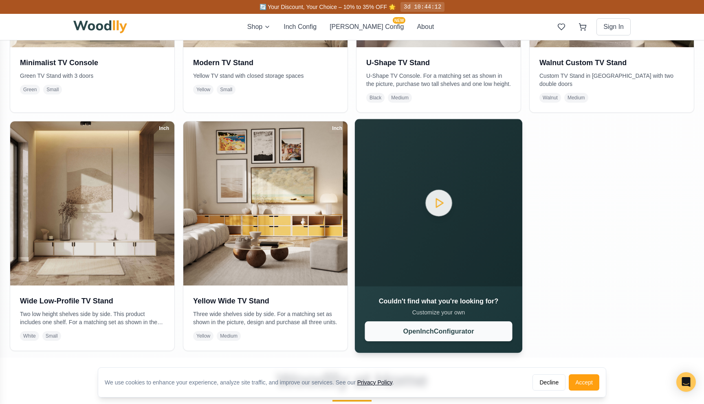 The height and width of the screenshot is (404, 704). I want to click on h3: U-Shape TV Stand, so click(438, 63).